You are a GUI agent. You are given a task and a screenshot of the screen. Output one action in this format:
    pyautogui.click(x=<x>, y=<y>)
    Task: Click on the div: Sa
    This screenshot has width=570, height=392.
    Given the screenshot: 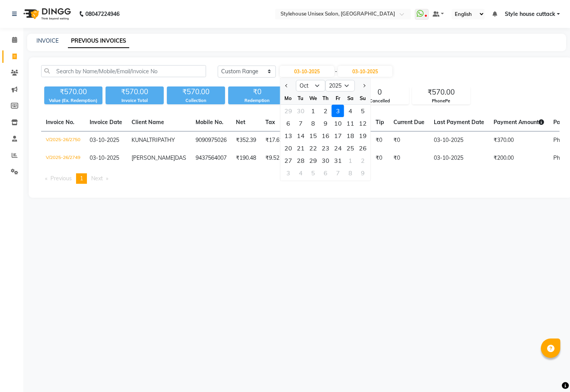 What is the action you would take?
    pyautogui.click(x=350, y=98)
    